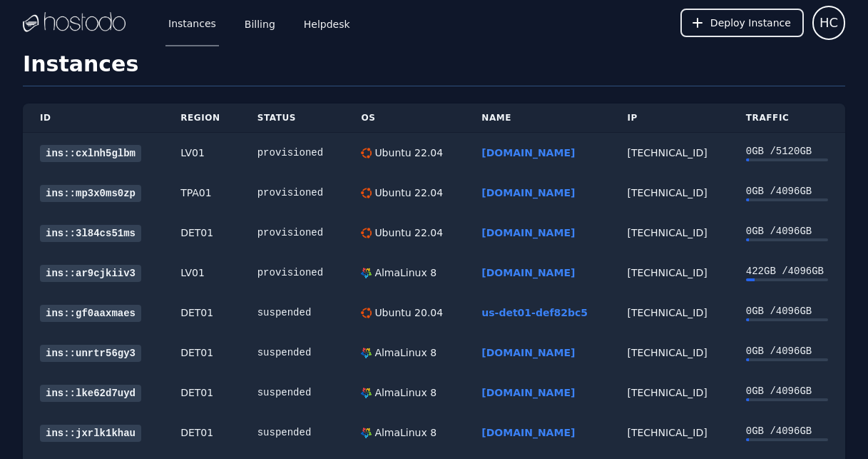 Image resolution: width=868 pixels, height=459 pixels. I want to click on a: ins::jxrlk1khau, so click(90, 433).